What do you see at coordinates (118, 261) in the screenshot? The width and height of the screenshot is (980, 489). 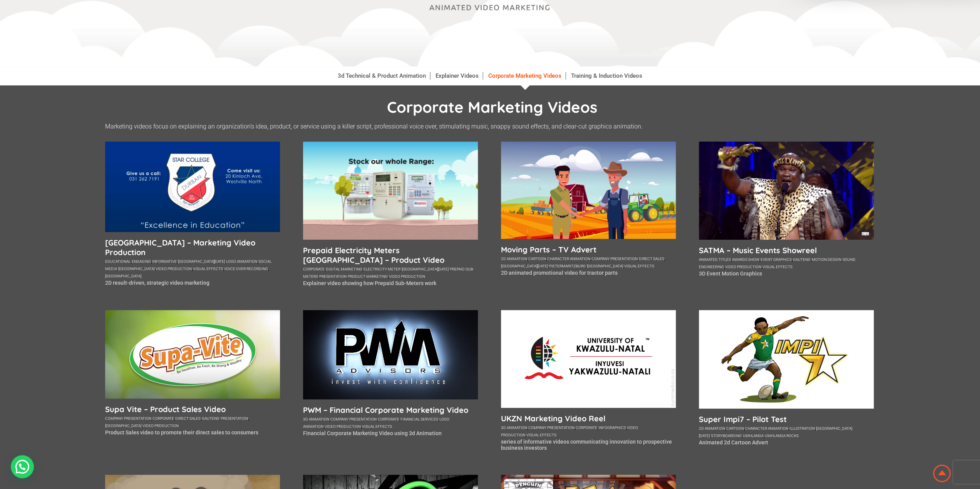 I see `a: educational` at bounding box center [118, 261].